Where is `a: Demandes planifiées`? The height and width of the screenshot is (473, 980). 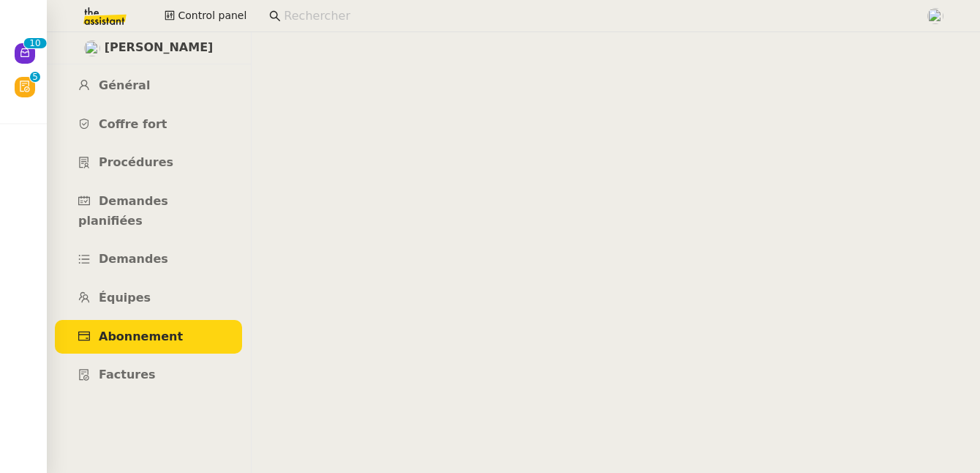
a: Demandes planifiées is located at coordinates (148, 211).